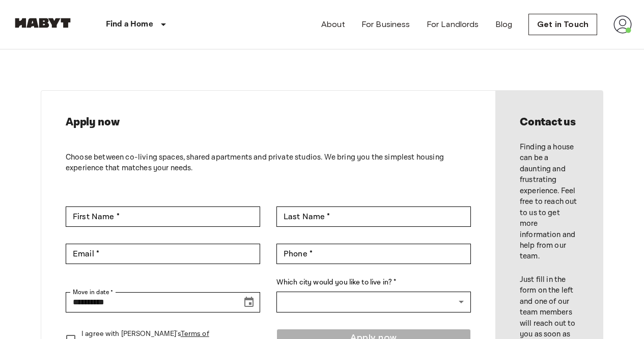 This screenshot has width=644, height=339. Describe the element at coordinates (386, 24) in the screenshot. I see `a: For Business` at that location.